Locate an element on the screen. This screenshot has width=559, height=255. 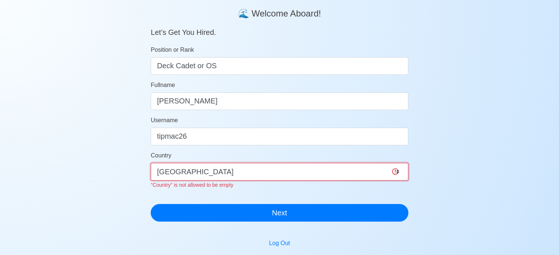
h5: Let’s Get You Hired. is located at coordinates (279, 28).